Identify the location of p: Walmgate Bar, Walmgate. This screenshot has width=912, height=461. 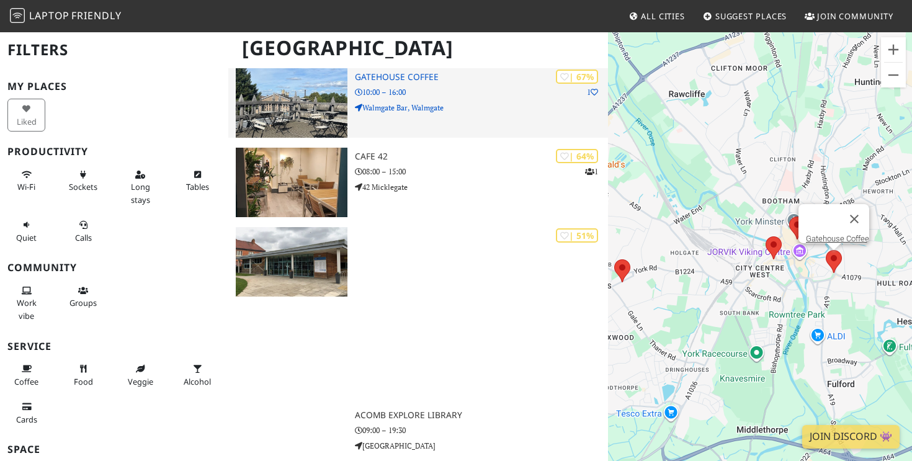
(482, 107).